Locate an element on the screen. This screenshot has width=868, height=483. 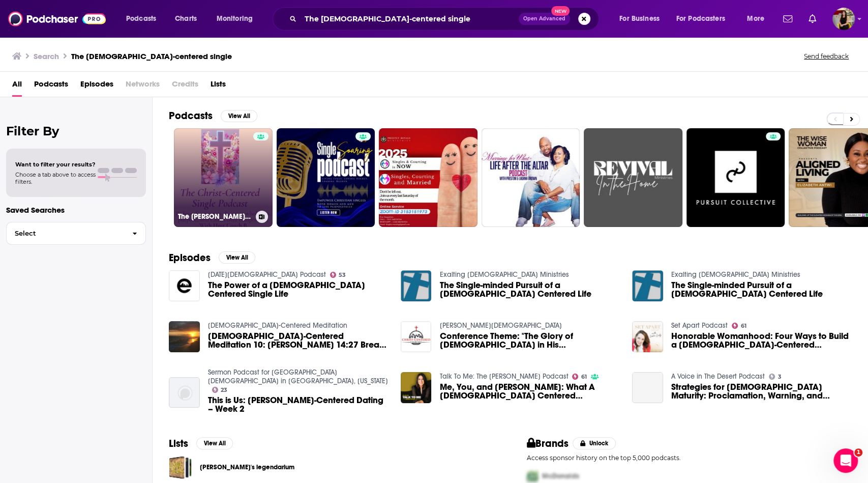
a: ListsView All is located at coordinates (200, 443).